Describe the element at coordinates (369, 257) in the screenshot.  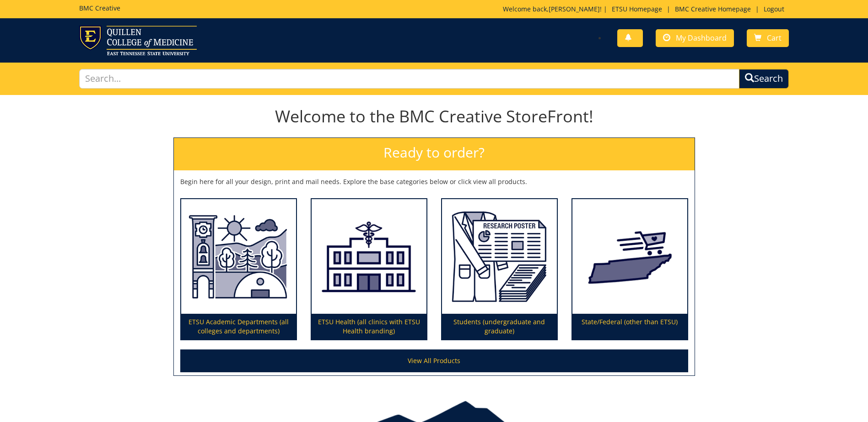
I see `img: ETSU Health (all clinics with ETSU Health branding)` at that location.